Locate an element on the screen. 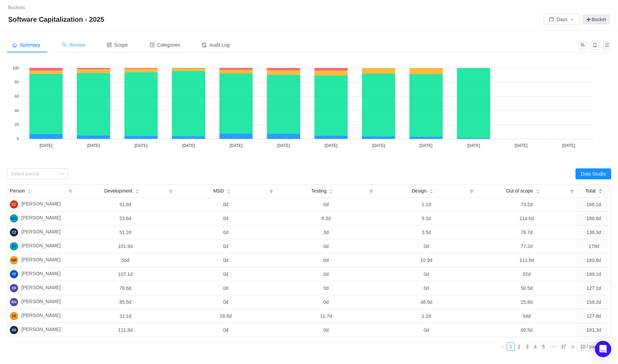 The height and width of the screenshot is (364, 618). span: Categories is located at coordinates (165, 45).